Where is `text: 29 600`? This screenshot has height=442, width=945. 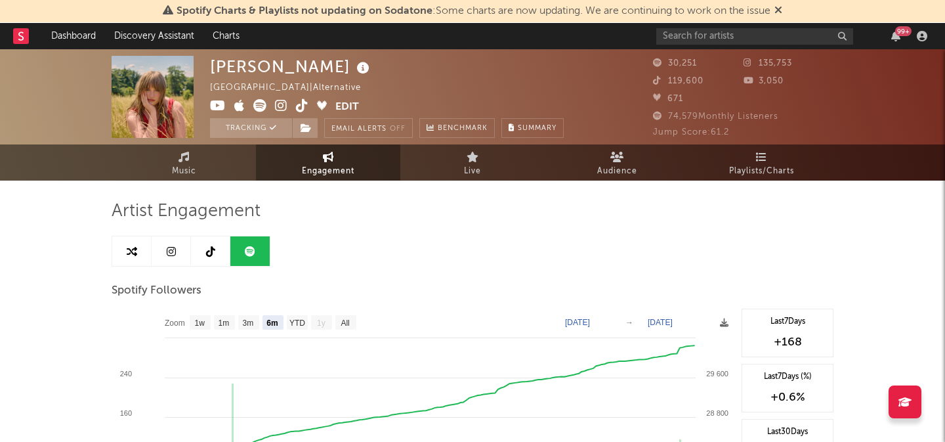
text: 29 600 is located at coordinates (718, 374).